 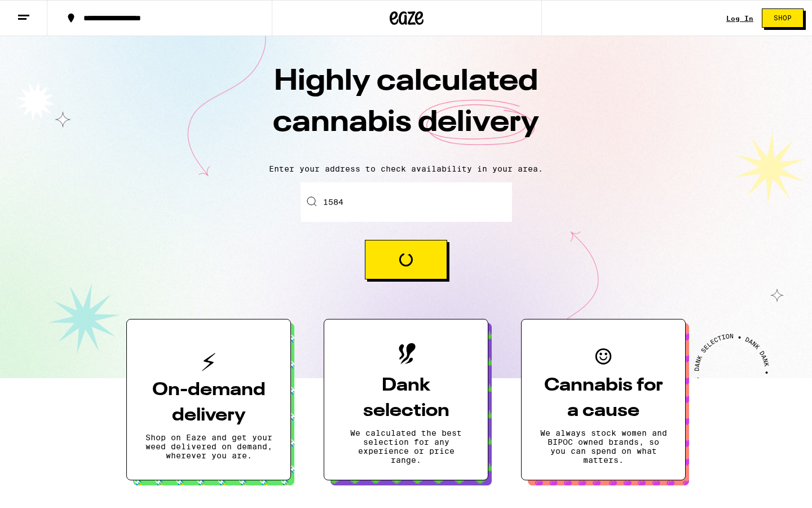 What do you see at coordinates (604, 446) in the screenshot?
I see `p: We always stock women and BIPOC owned brands, so you can spend on what matters.` at bounding box center [604, 446].